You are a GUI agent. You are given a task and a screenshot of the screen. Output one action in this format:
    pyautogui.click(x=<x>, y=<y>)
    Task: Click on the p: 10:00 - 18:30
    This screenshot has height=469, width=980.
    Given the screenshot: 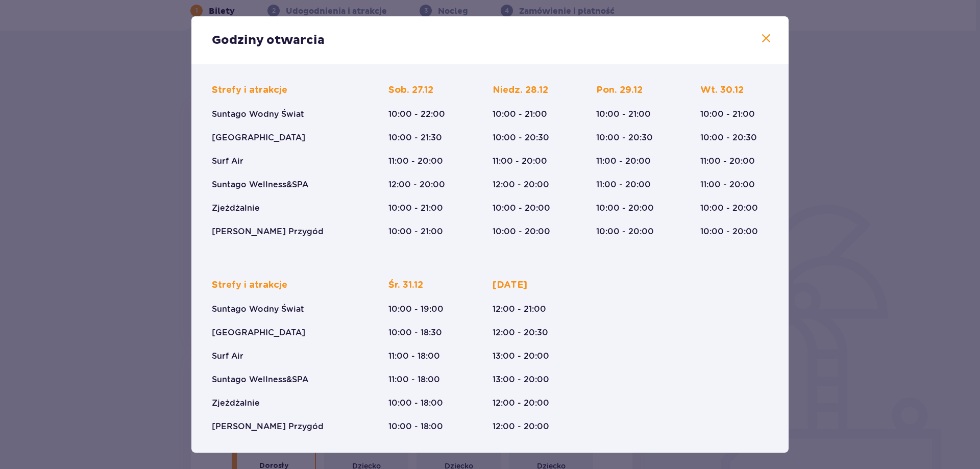 What is the action you would take?
    pyautogui.click(x=415, y=333)
    